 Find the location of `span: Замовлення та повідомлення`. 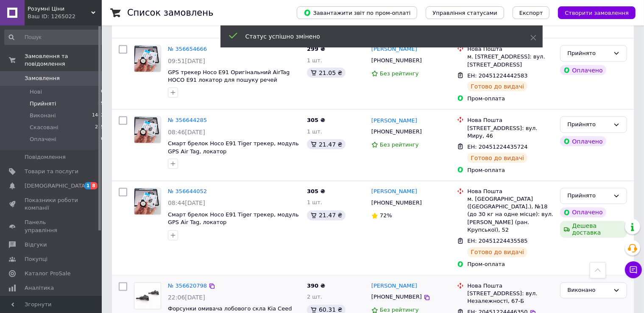

span: Замовлення та повідомлення is located at coordinates (63, 60).